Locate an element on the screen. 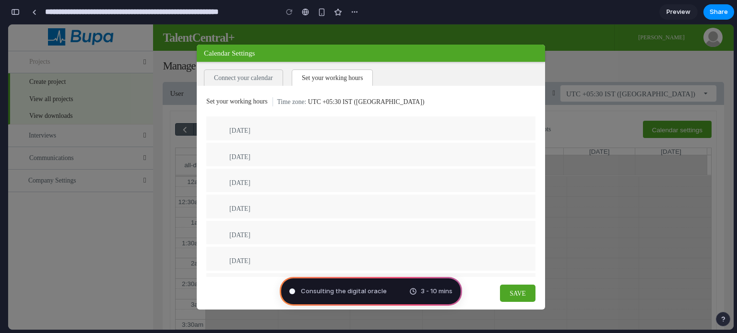  span: Share is located at coordinates (719, 12).